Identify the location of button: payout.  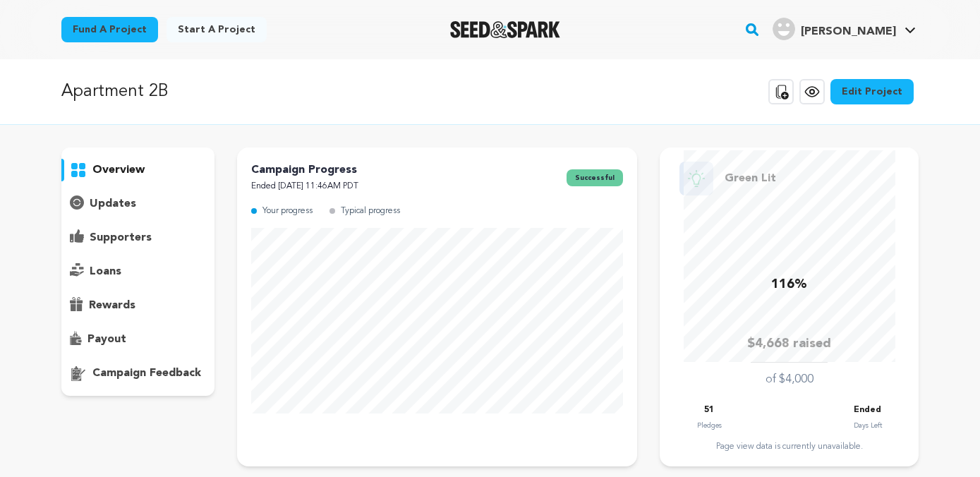
(139, 339).